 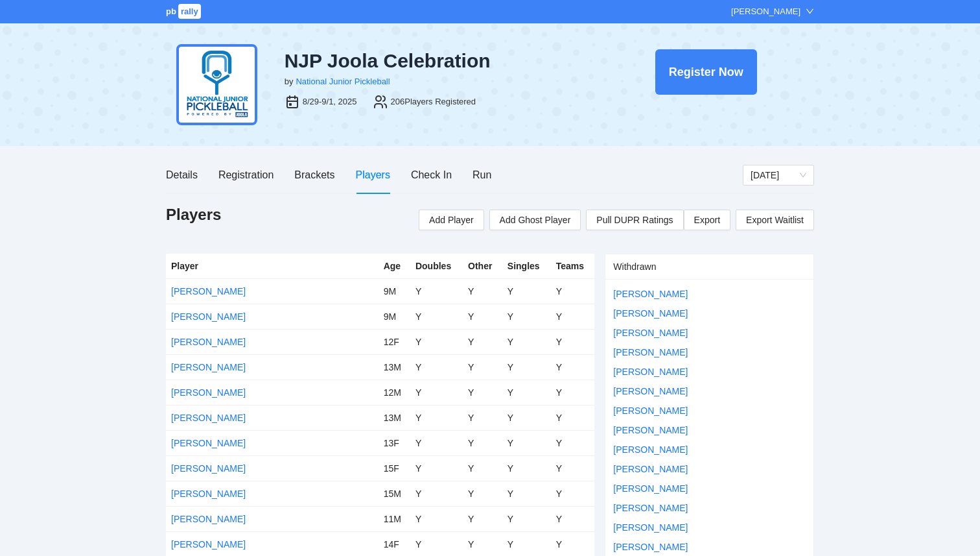 I want to click on span: pb, so click(x=171, y=11).